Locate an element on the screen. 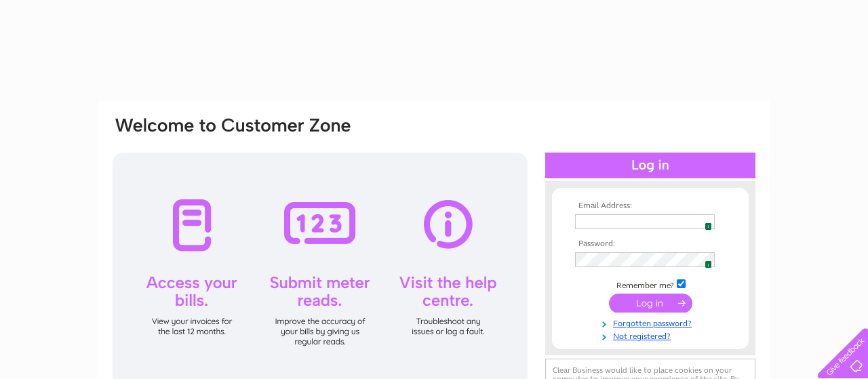  a: Forgotten password? is located at coordinates (651, 322).